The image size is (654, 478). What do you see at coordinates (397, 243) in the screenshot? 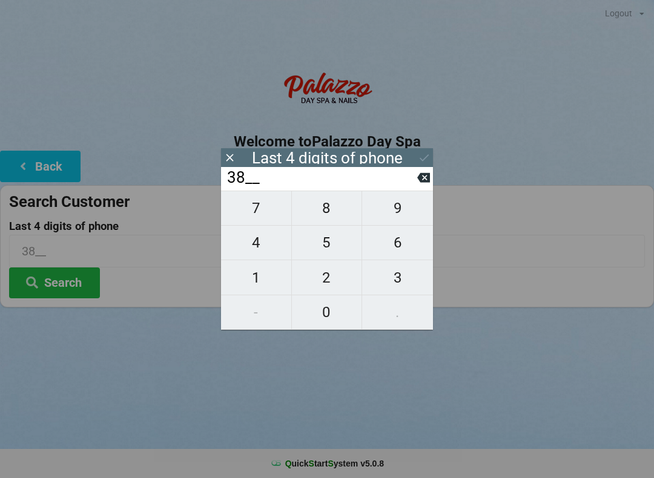
I see `button: 6` at bounding box center [397, 243].